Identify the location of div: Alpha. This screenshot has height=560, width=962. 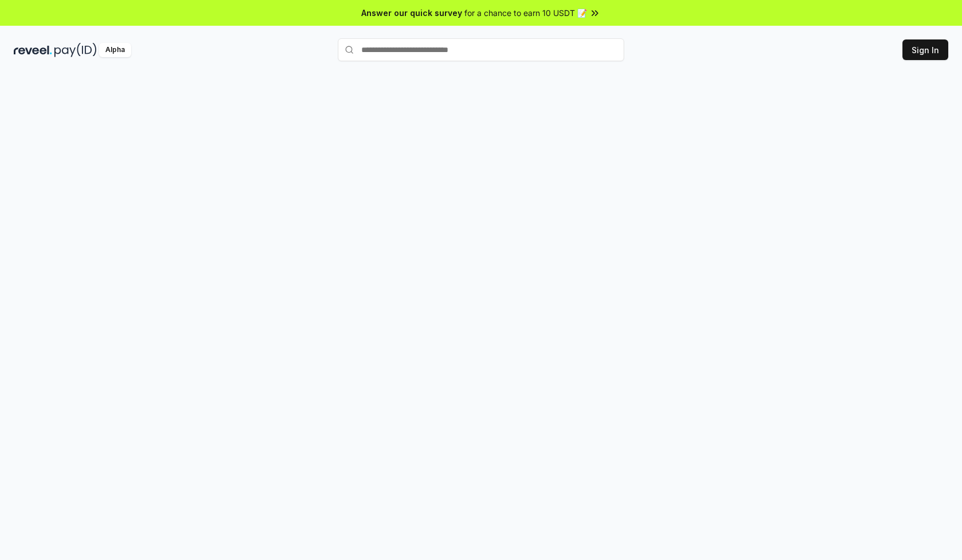
(115, 50).